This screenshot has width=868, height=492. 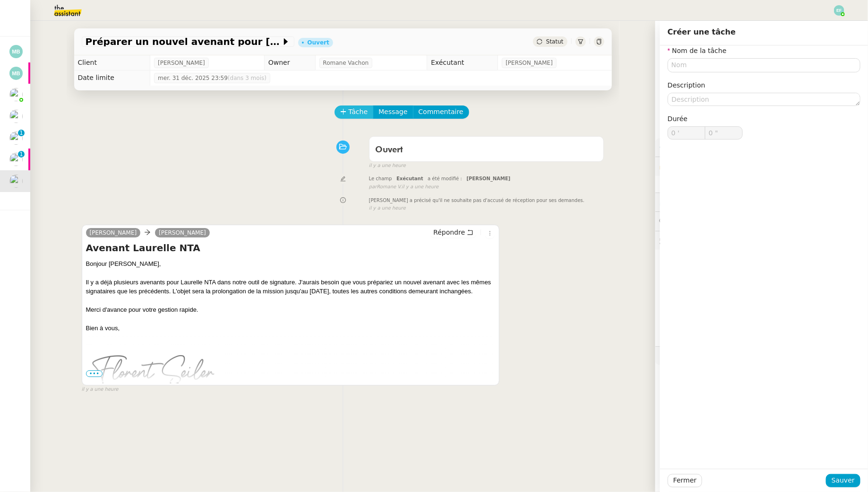 What do you see at coordinates (16, 95) in the screenshot?
I see `img: users%2FyQfMwtYgTqhRP2YHWHmG2s2LYaD3%2Favatar%2Fprofile-pic.png` at bounding box center [16, 95].